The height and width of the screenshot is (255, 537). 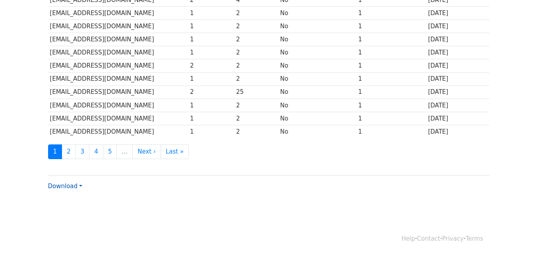 What do you see at coordinates (65, 186) in the screenshot?
I see `a: Download` at bounding box center [65, 186].